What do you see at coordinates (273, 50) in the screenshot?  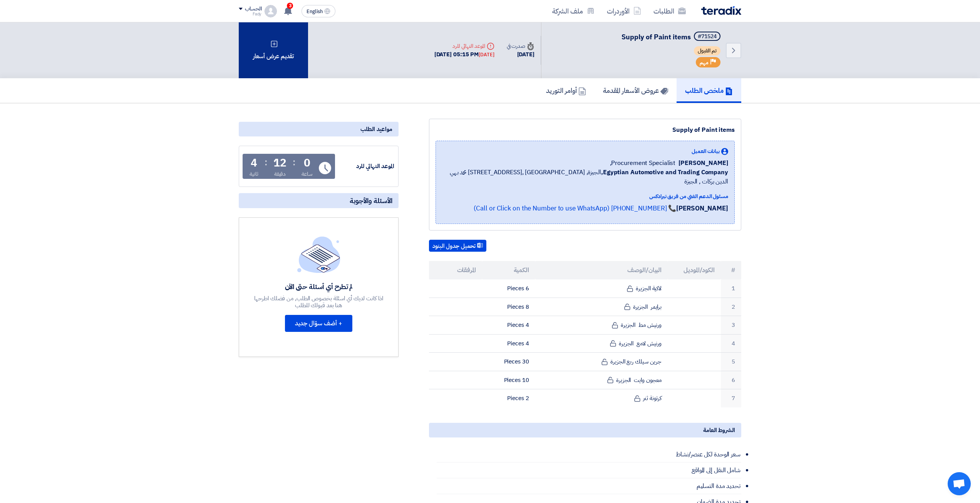 I see `div: تقديم عرض أسعار` at bounding box center [273, 50].